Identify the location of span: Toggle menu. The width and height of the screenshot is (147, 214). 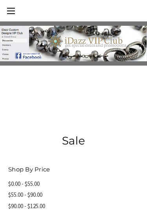
(11, 11).